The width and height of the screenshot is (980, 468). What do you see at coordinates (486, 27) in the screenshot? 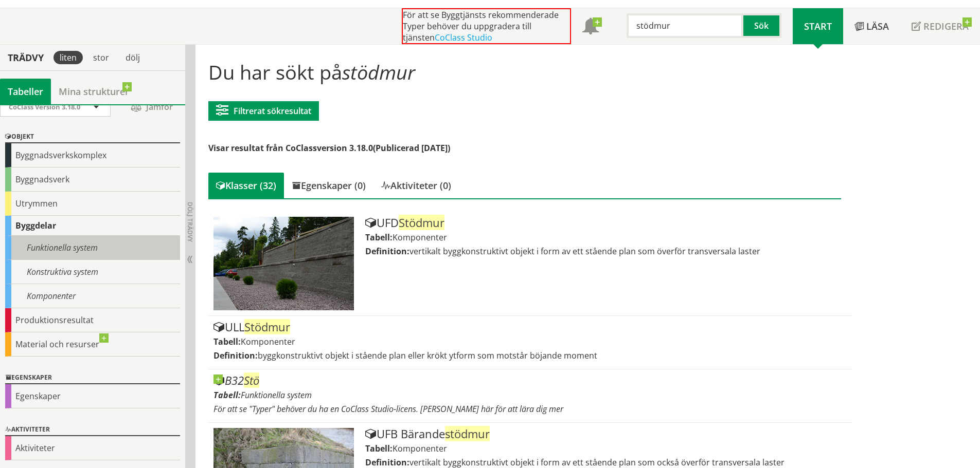
I see `div: För att se Byggtjänsts rekommenderade Typer behöver du uppgradera till tjänsten` at bounding box center [486, 27].